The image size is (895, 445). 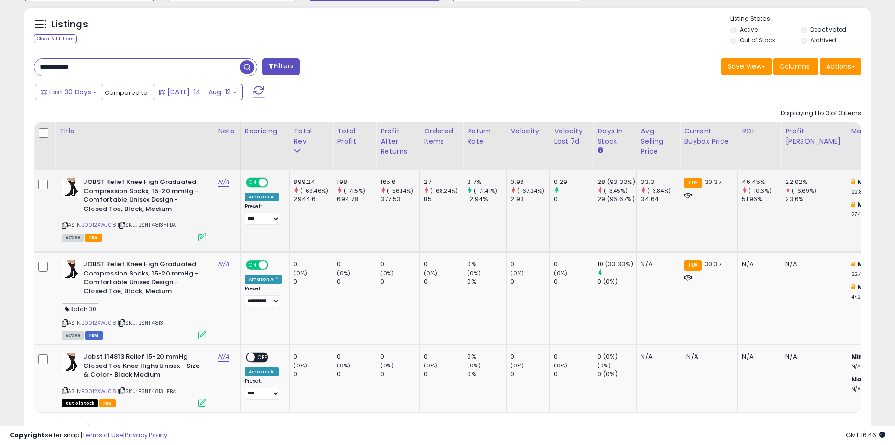 What do you see at coordinates (486, 199) in the screenshot?
I see `div: 12.94%` at bounding box center [486, 199].